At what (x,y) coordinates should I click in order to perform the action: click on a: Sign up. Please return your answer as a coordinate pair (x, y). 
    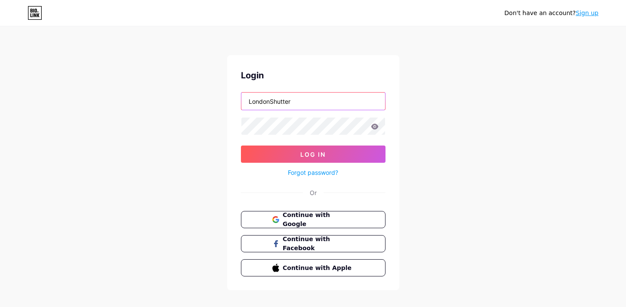
    Looking at the image, I should click on (587, 13).